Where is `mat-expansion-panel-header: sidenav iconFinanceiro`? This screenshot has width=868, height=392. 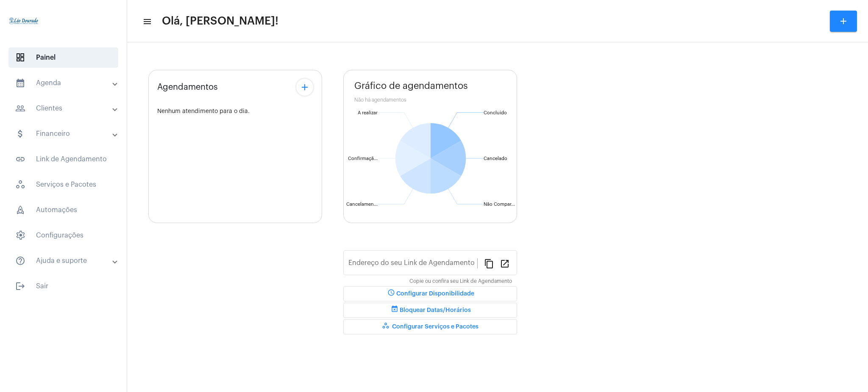
mat-expansion-panel-header: sidenav iconFinanceiro is located at coordinates (66, 134).